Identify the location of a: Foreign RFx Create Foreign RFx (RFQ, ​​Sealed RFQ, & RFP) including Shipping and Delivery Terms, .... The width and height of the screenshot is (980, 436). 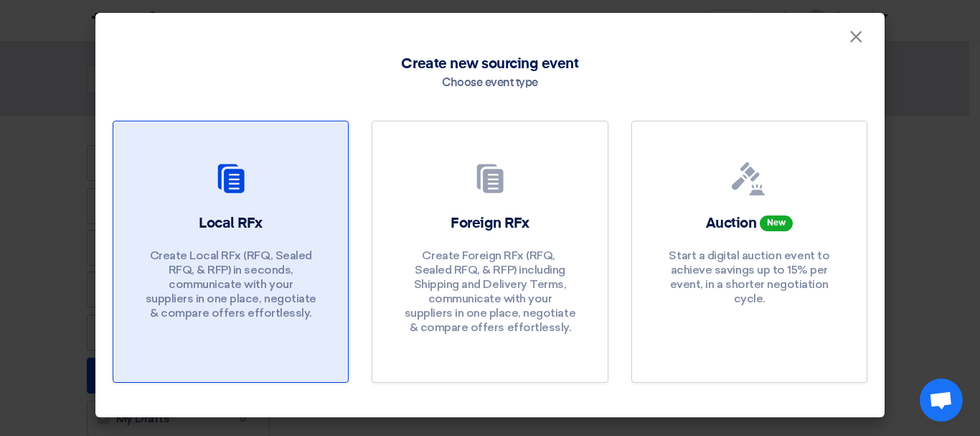
(489, 252).